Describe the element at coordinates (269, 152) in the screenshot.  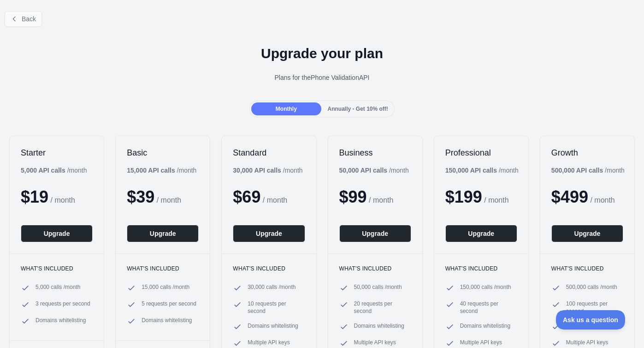
I see `h2: Standard` at that location.